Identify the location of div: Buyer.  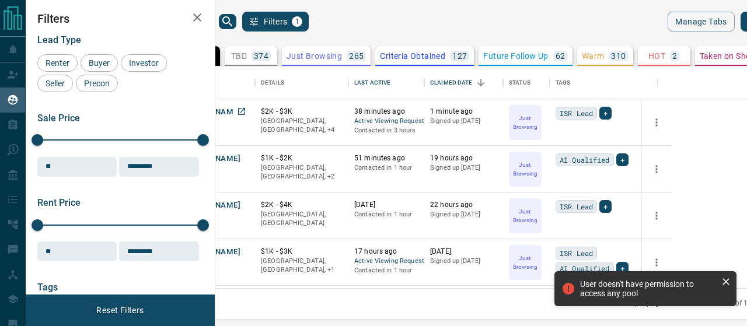
(99, 63).